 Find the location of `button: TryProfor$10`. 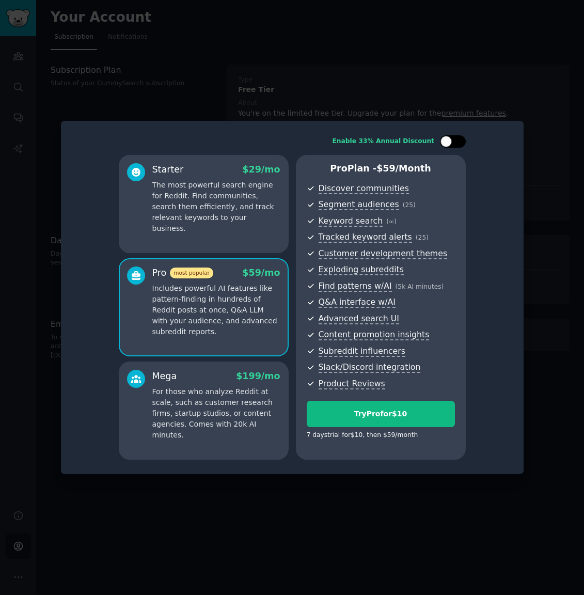

button: TryProfor$10 is located at coordinates (381, 414).